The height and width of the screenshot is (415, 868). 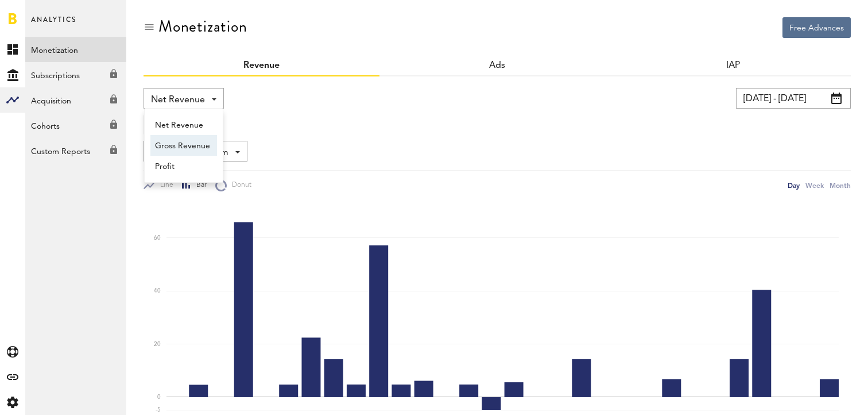 I want to click on span: Line, so click(x=164, y=185).